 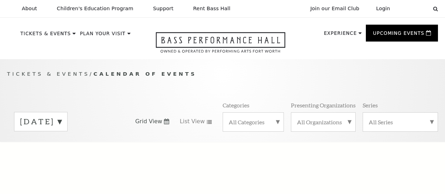 What do you see at coordinates (414, 8) in the screenshot?
I see `select: Select:` at bounding box center [414, 8].